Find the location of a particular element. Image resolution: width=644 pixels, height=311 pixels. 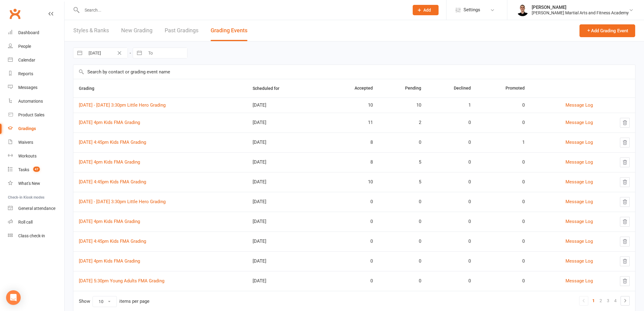

div: items per page is located at coordinates (134, 302).